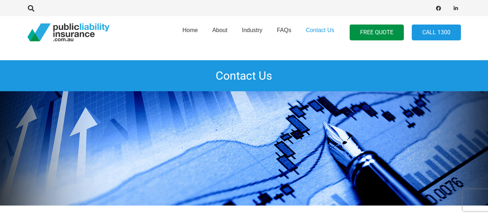  Describe the element at coordinates (284, 32) in the screenshot. I see `a: FAQs` at that location.